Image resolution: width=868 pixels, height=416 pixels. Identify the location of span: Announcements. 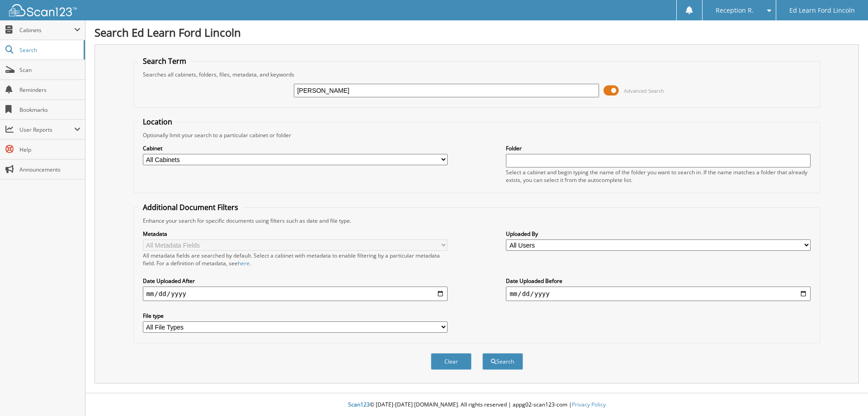
(50, 169).